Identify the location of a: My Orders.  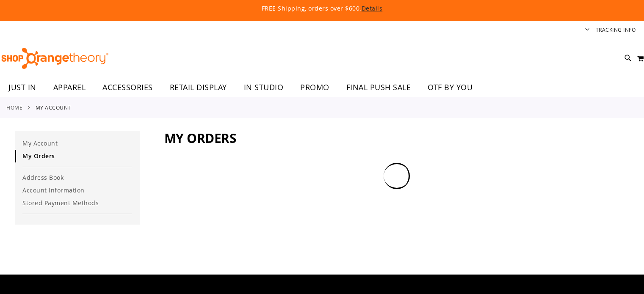
(77, 156).